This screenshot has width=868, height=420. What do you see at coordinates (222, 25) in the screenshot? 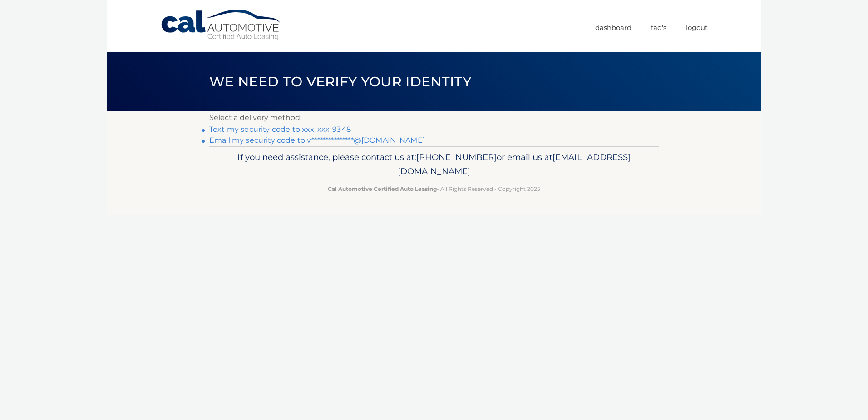
I see `a: Cal Automotive` at bounding box center [222, 25].